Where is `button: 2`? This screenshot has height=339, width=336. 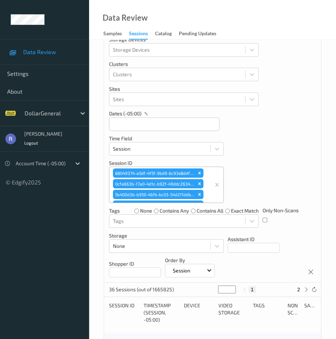 button: 2 is located at coordinates (299, 290).